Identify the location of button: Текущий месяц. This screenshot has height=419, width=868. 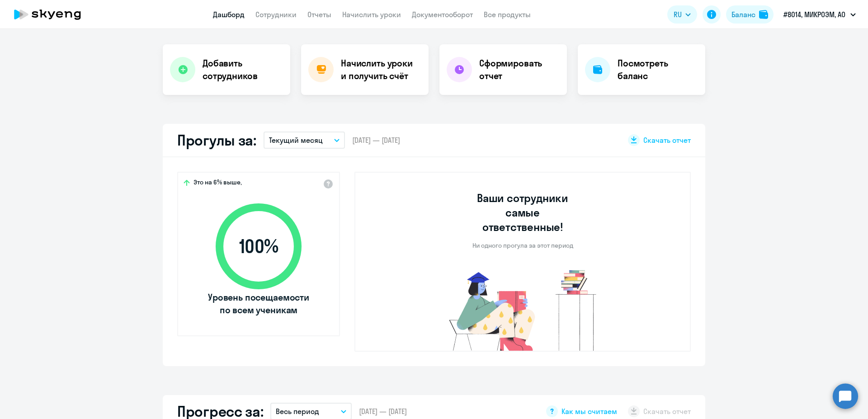
(304, 140).